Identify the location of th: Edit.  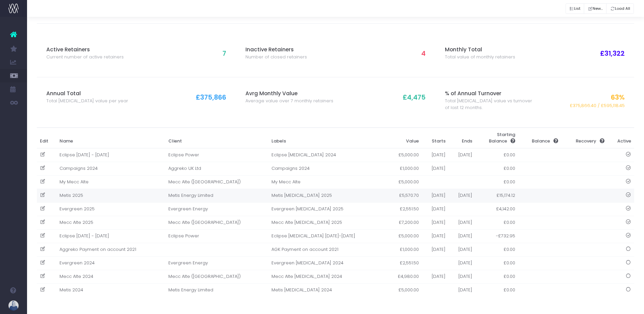
(46, 138).